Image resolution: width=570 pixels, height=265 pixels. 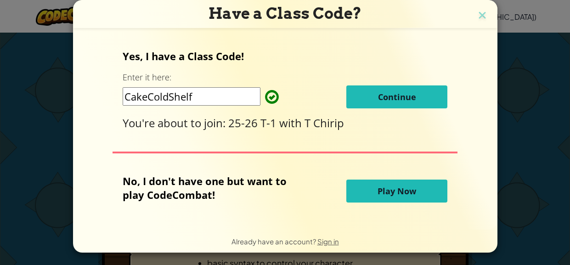 I want to click on span: 25-26 T-1, so click(x=253, y=123).